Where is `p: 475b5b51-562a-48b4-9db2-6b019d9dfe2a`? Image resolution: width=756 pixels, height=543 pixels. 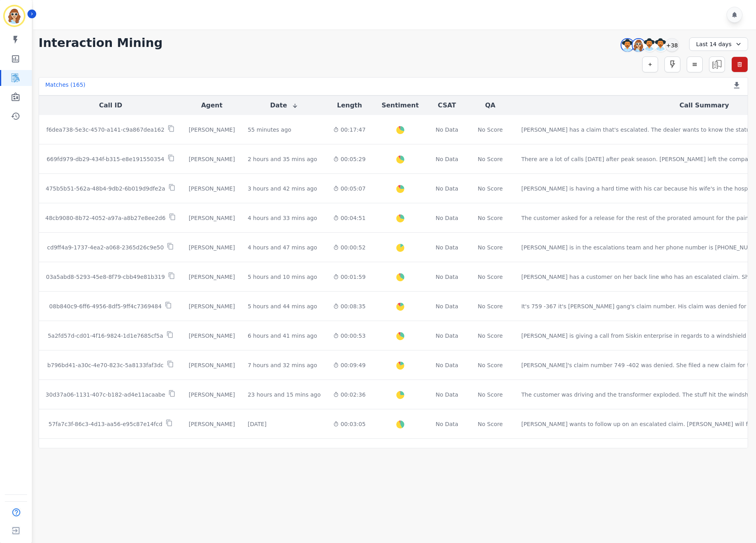
p: 475b5b51-562a-48b4-9db2-6b019d9dfe2a is located at coordinates (106, 189).